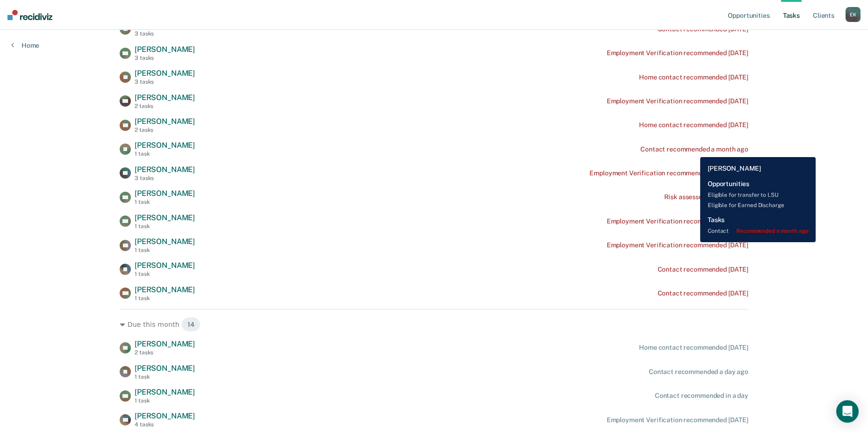 Image resolution: width=868 pixels, height=432 pixels. I want to click on div: Contact recommended a month ago, so click(694, 150).